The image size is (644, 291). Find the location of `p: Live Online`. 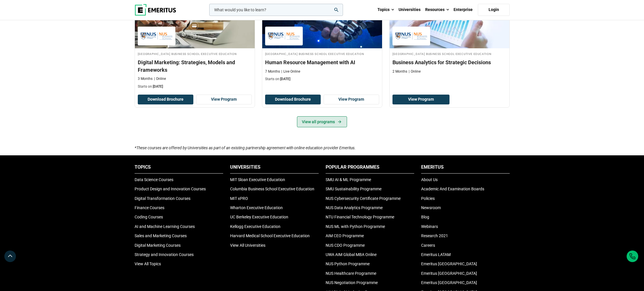

p: Live Online is located at coordinates (291, 72).